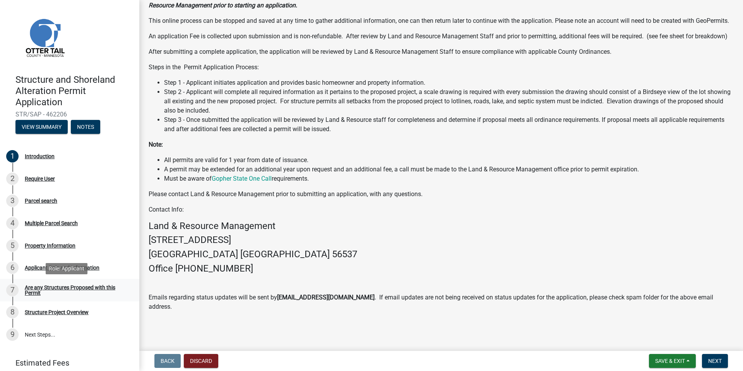 This screenshot has width=743, height=371. Describe the element at coordinates (449, 170) in the screenshot. I see `li: A permit may be extended for an additional year upon request and an additional fee, a call must b...` at that location.